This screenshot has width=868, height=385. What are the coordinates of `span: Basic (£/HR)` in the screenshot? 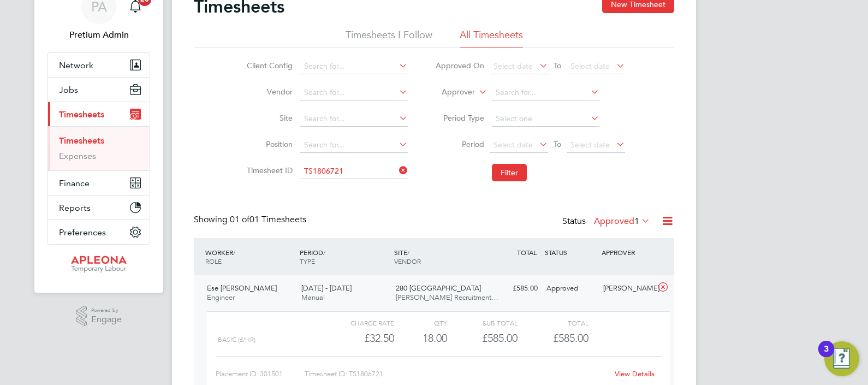 It's located at (236, 340).